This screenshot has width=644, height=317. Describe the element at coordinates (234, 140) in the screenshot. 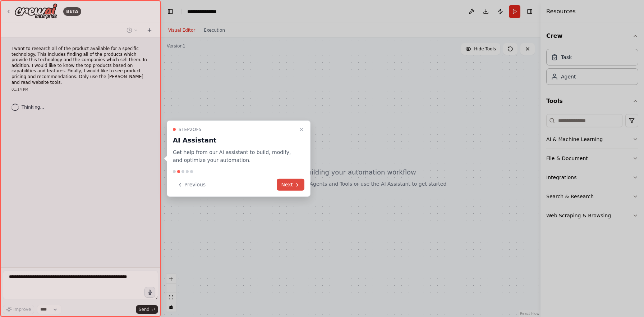

I see `h3: AI Assistant` at that location.